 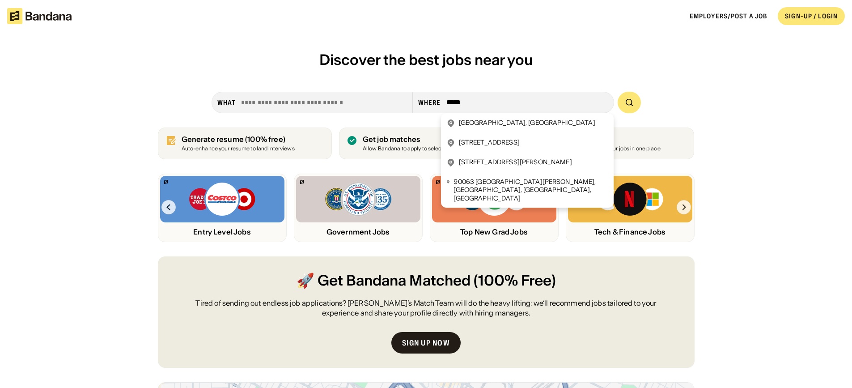 What do you see at coordinates (630, 232) in the screenshot?
I see `div: Tech & Finance Jobs` at bounding box center [630, 232].